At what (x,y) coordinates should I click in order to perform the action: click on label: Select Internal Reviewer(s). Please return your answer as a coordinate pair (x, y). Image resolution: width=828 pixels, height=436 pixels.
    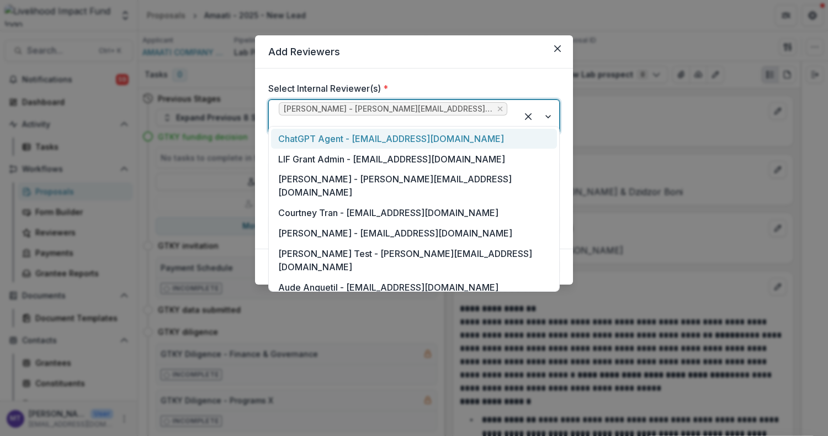
    Looking at the image, I should click on (411, 88).